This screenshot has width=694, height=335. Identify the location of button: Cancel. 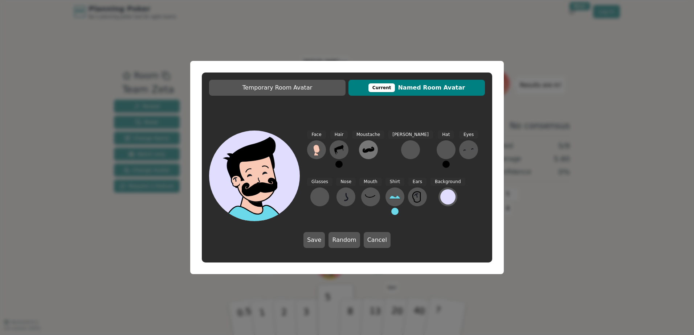
(377, 240).